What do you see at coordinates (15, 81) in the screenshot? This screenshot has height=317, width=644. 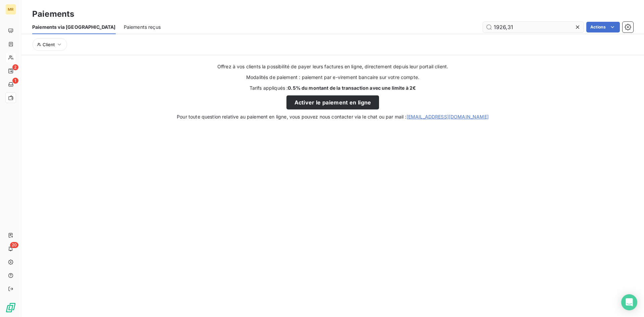 I see `span: 1` at bounding box center [15, 81].